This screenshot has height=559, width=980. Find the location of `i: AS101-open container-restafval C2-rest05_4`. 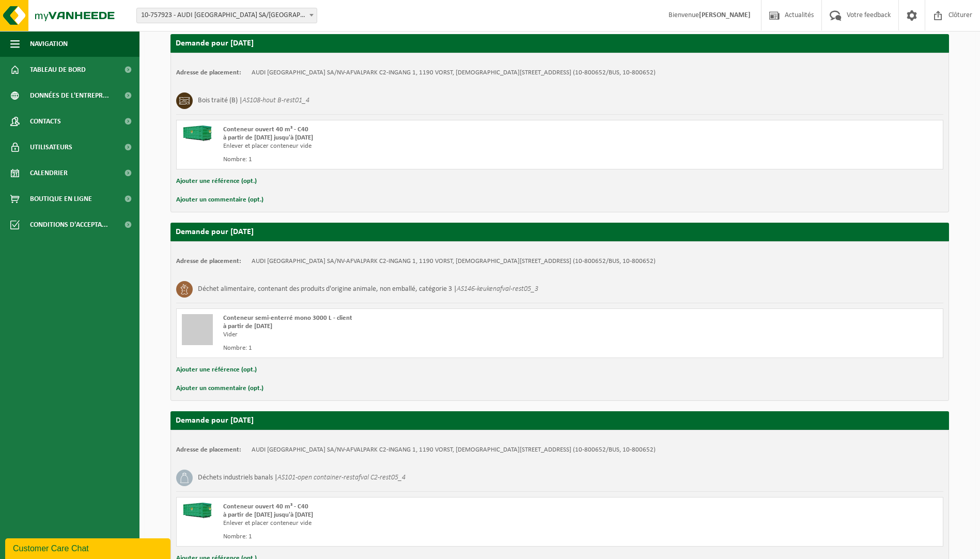

i: AS101-open container-restafval C2-rest05_4 is located at coordinates (341, 478).